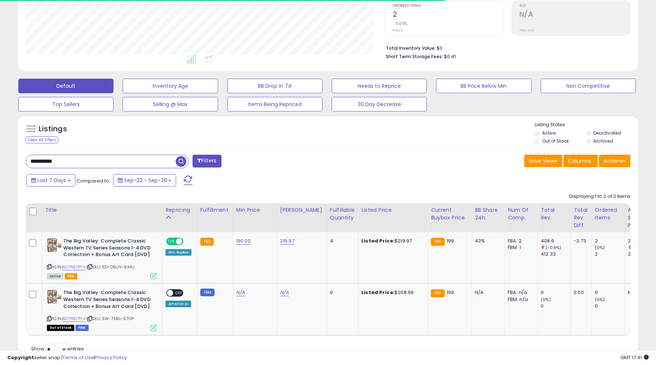  I want to click on a: Terms of Use, so click(78, 357).